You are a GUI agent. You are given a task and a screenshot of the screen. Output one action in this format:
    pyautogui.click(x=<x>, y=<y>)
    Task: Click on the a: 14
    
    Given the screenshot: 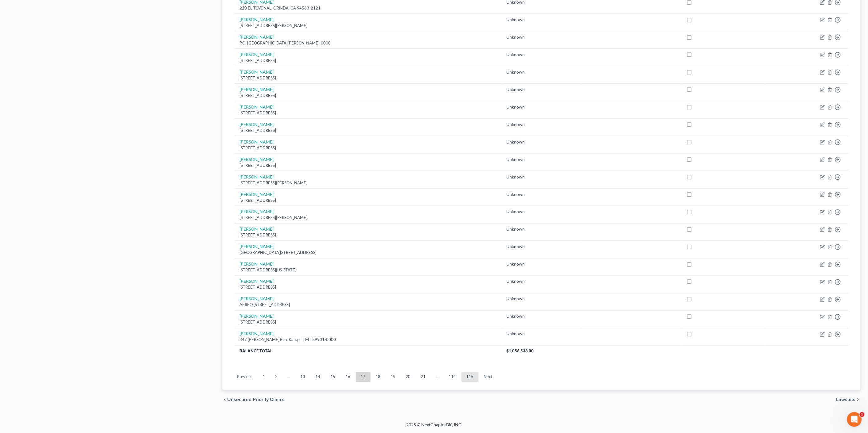 What is the action you would take?
    pyautogui.click(x=318, y=377)
    